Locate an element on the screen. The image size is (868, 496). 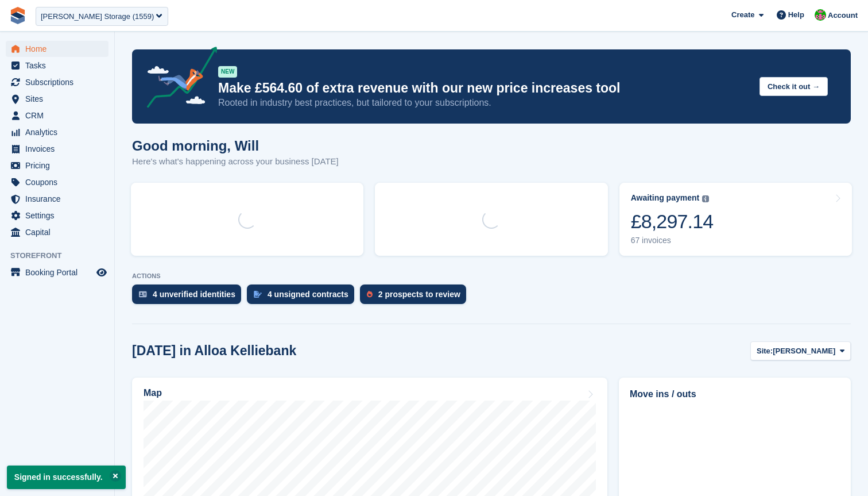
img: stora-icon-8386f47178a22dfd0bd8f6a31ec36ba5ce8667c1dd55bd0f319d3a0aa187defe.svg is located at coordinates (17, 15).